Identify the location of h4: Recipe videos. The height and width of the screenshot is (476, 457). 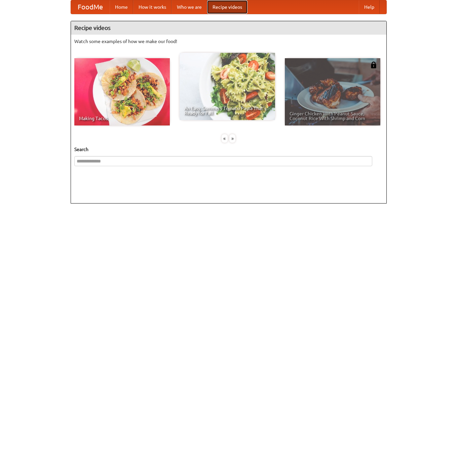
(229, 28).